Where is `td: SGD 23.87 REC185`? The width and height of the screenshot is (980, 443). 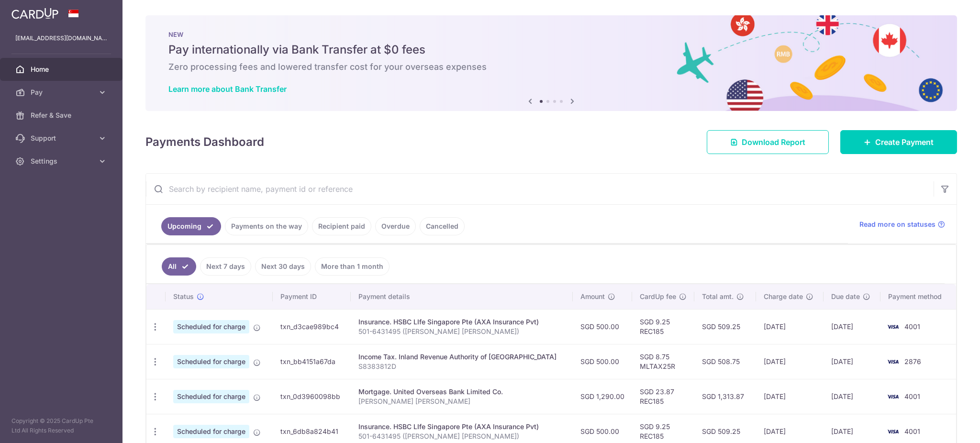 td: SGD 23.87 REC185 is located at coordinates (663, 396).